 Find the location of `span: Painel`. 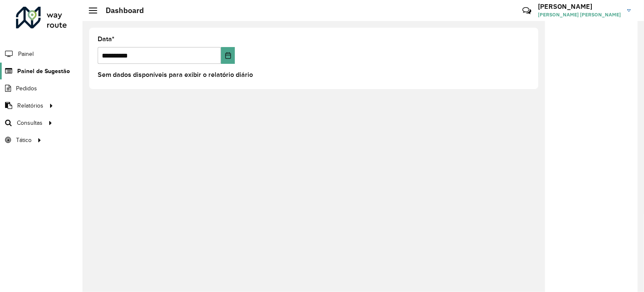

span: Painel is located at coordinates (26, 54).